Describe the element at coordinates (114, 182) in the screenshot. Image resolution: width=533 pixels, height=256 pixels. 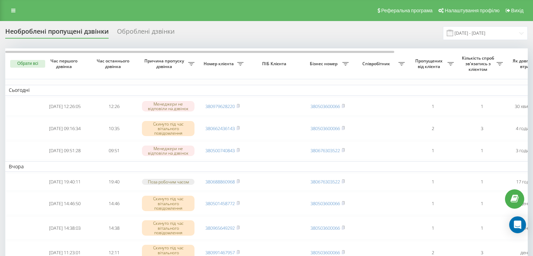
I see `td: 19:40` at that location.